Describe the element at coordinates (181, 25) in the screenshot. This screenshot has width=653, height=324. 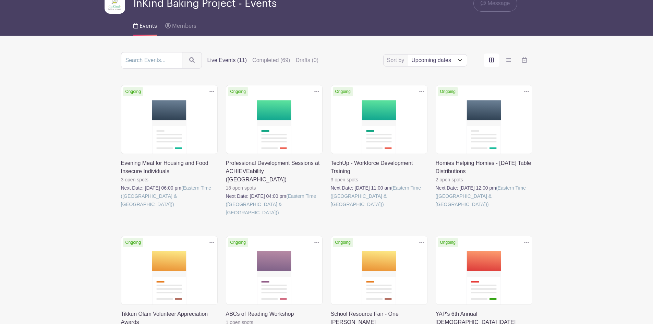
I see `a: Members` at that location.